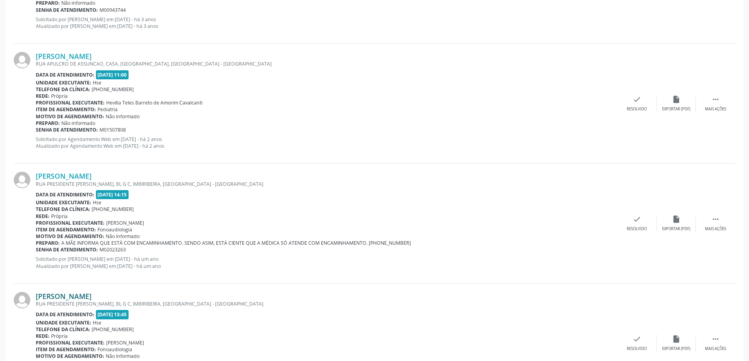 The width and height of the screenshot is (749, 361). I want to click on span: A MÃE INFORMA QUE ESTÁ COM ENCAMINHAMENTO. SENDO ASIM, ESTÁ CIENTE QUE A MÉDICA SÓ ATENDE COM ENC..., so click(236, 243).